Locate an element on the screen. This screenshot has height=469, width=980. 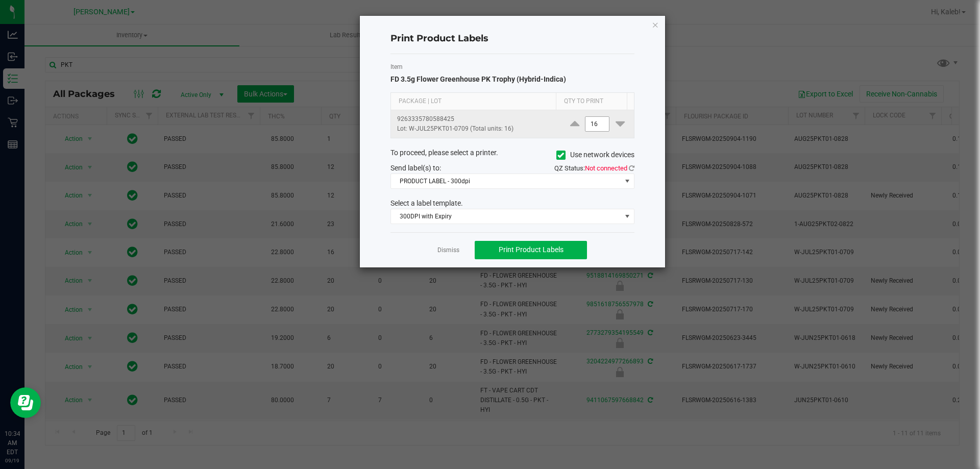
th: Package | Lot is located at coordinates (473, 101).